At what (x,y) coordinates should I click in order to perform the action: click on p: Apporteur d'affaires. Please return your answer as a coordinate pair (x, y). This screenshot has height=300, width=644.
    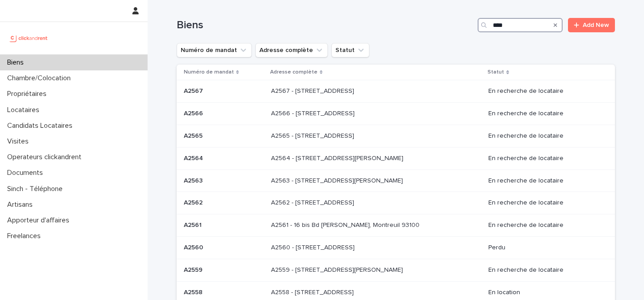
    Looking at the image, I should click on (40, 220).